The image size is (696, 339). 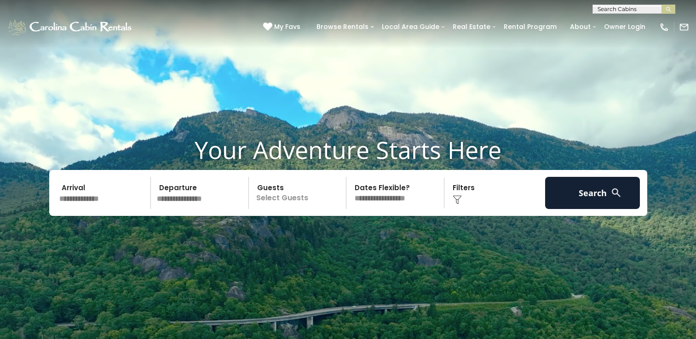 What do you see at coordinates (616, 193) in the screenshot?
I see `img: search-regular-white.png` at bounding box center [616, 193].